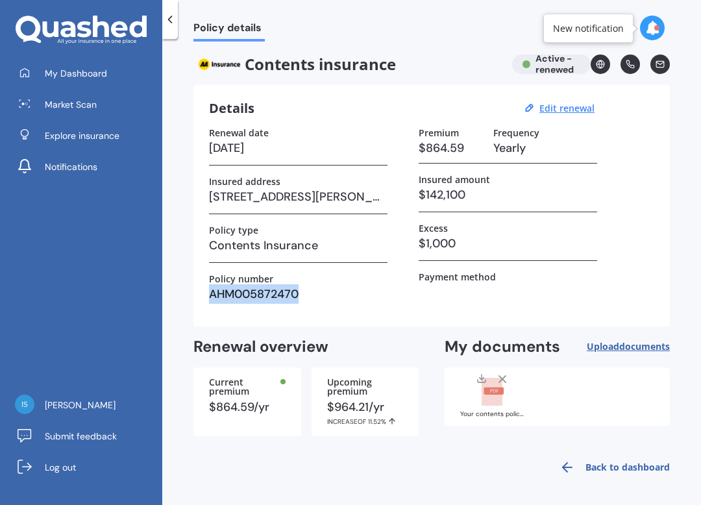 The width and height of the screenshot is (701, 505). I want to click on a: Explore insurance, so click(86, 136).